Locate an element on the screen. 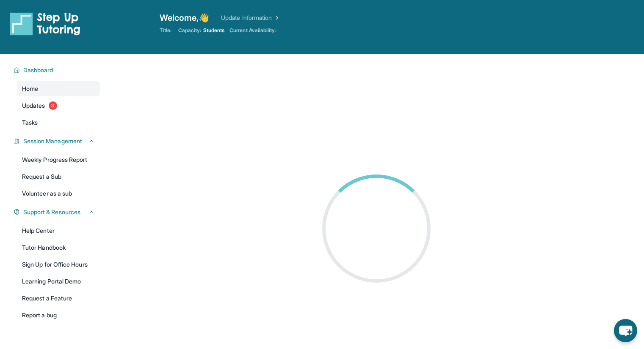  span: Home is located at coordinates (30, 89).